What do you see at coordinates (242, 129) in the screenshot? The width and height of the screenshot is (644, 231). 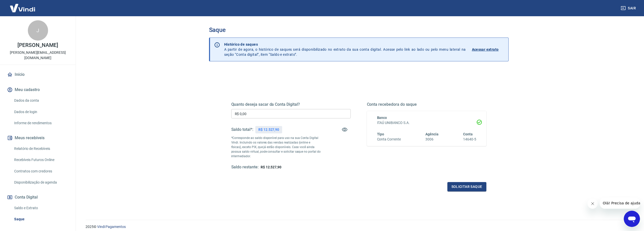 I see `h5: Saldo total*:` at bounding box center [242, 129].